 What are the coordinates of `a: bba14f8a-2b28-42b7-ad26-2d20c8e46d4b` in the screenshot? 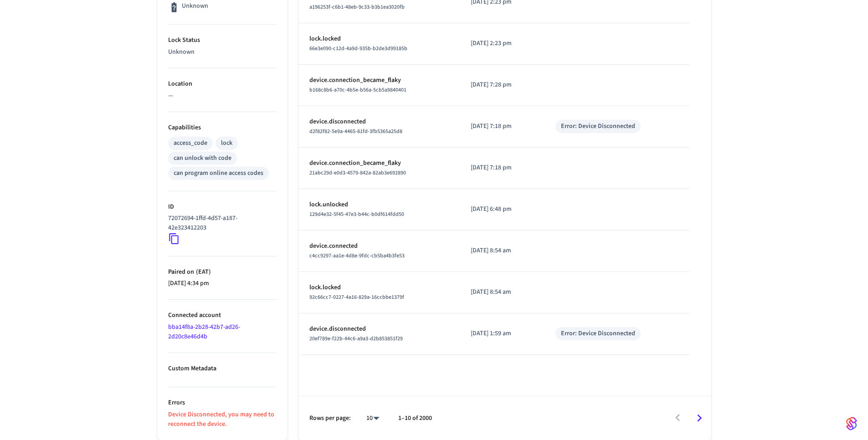 It's located at (204, 331).